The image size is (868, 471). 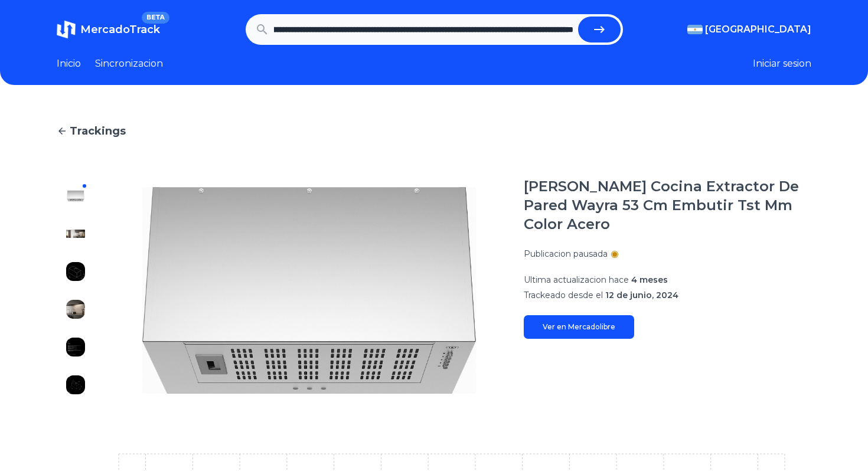 I want to click on a: MercadoTrackBETA, so click(x=108, y=30).